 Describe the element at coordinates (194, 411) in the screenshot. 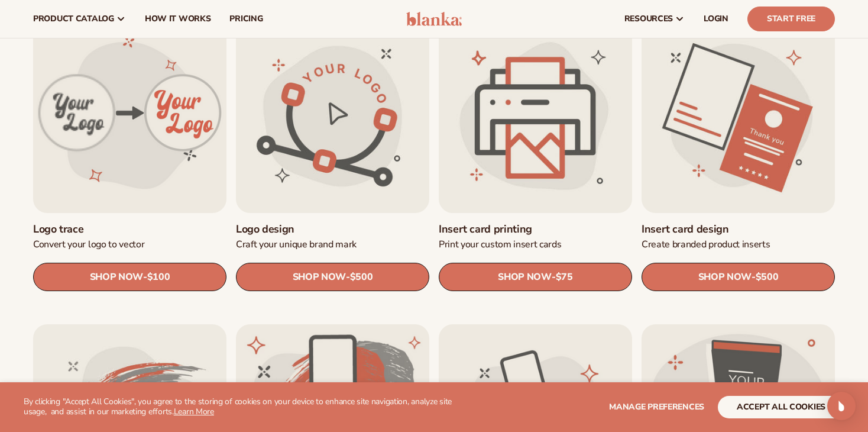

I see `a: Learn More` at that location.